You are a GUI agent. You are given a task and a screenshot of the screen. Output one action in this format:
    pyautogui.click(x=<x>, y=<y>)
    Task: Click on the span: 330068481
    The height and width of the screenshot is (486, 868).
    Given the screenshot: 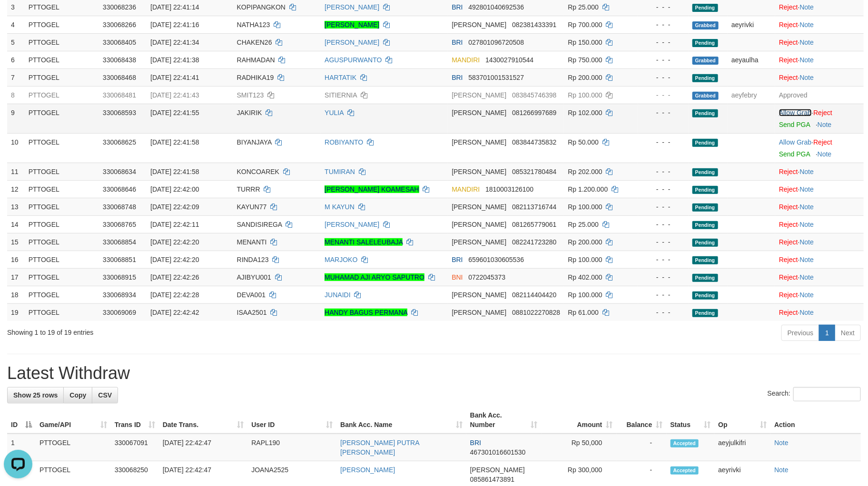 What is the action you would take?
    pyautogui.click(x=119, y=95)
    